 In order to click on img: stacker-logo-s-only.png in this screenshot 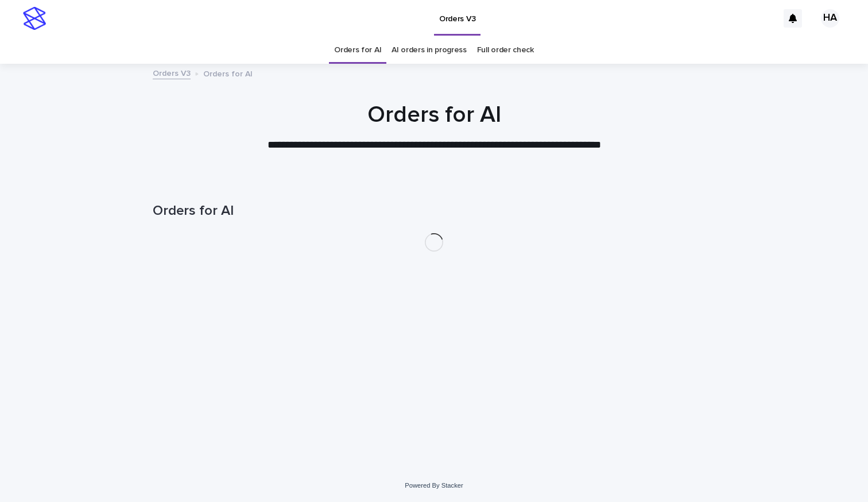, I will do `click(34, 18)`.